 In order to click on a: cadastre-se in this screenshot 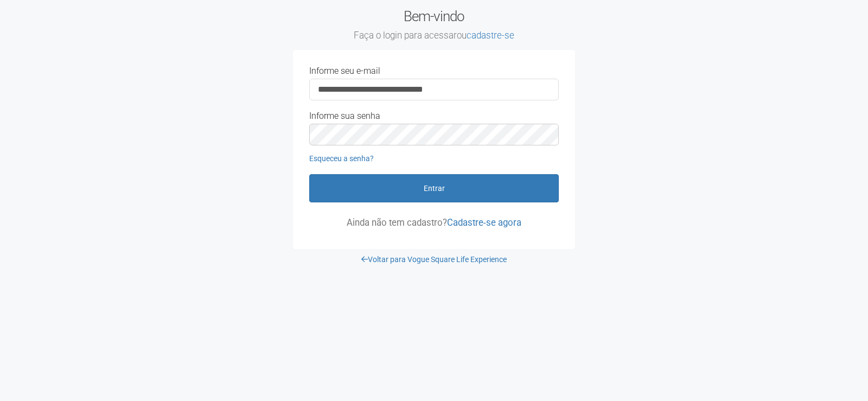, I will do `click(491, 35)`.